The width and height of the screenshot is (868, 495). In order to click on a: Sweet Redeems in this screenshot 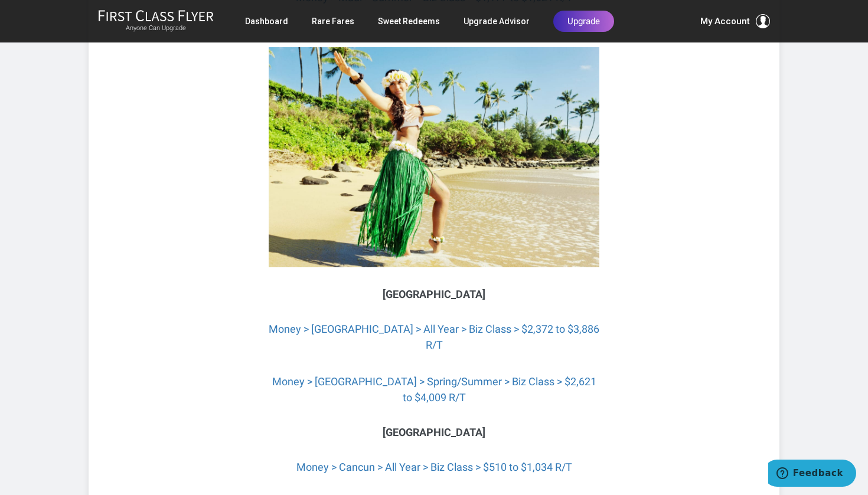, I will do `click(409, 21)`.